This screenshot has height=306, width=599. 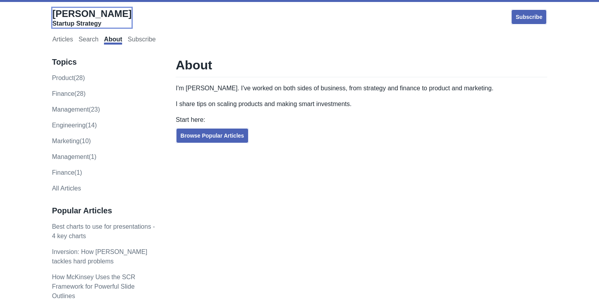 What do you see at coordinates (94, 286) in the screenshot?
I see `a: How McKinsey Uses the SCR Framework for Powerful Slide Outlines` at bounding box center [94, 286].